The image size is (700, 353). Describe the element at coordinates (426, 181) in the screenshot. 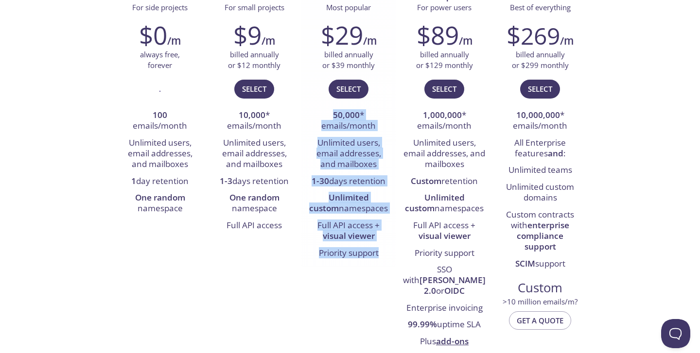

I see `strong: Custom` at that location.